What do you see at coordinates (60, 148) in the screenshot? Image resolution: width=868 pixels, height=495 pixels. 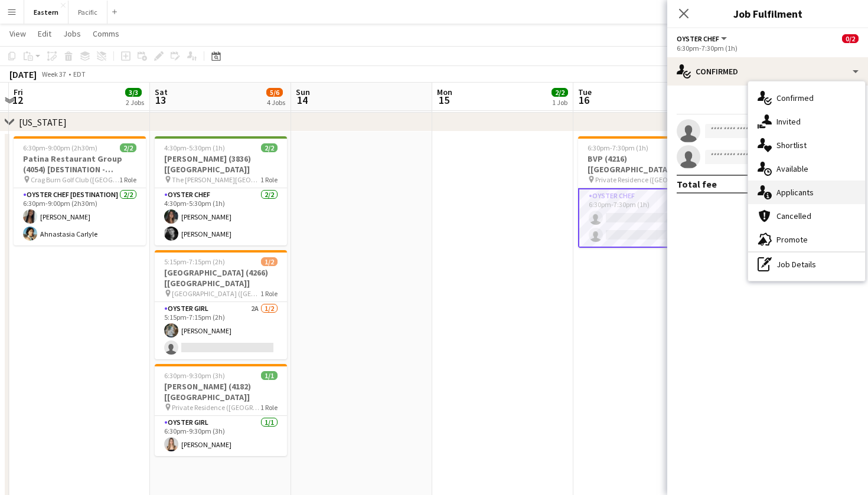 I see `span: 6:30pm-9:00pm (2h30m)` at bounding box center [60, 148].